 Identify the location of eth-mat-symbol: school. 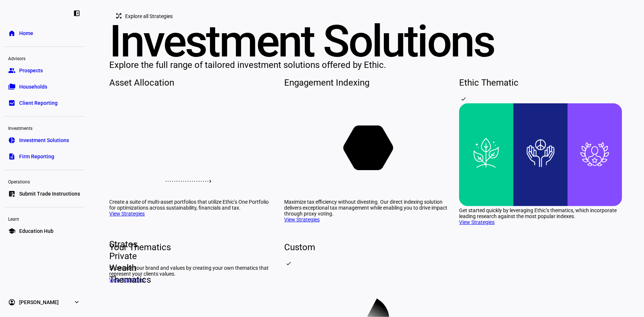
(12, 231).